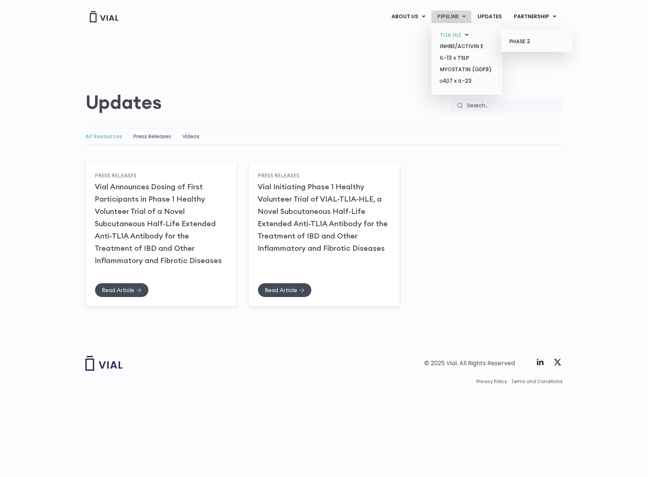 The width and height of the screenshot is (648, 477). Describe the element at coordinates (123, 102) in the screenshot. I see `h2: Updates` at that location.